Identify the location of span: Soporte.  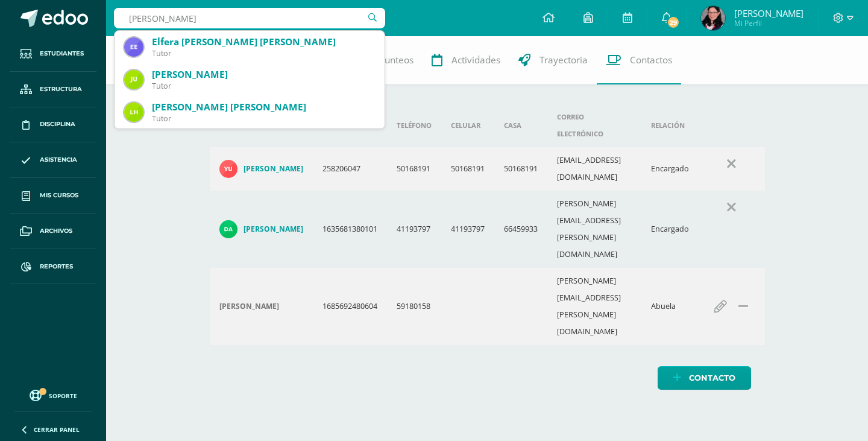
(63, 395).